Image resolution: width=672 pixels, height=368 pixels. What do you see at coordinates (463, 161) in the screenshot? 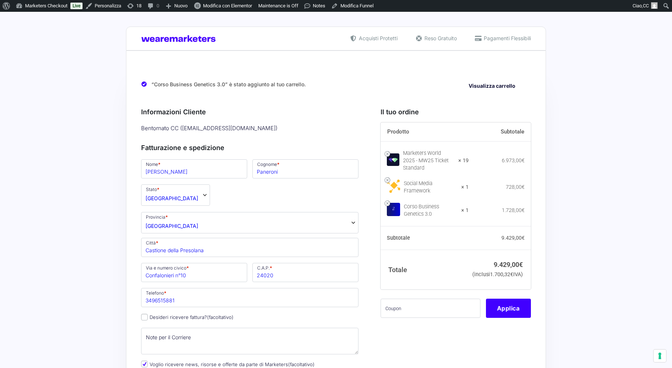
I see `strong: × 19` at bounding box center [463, 161].